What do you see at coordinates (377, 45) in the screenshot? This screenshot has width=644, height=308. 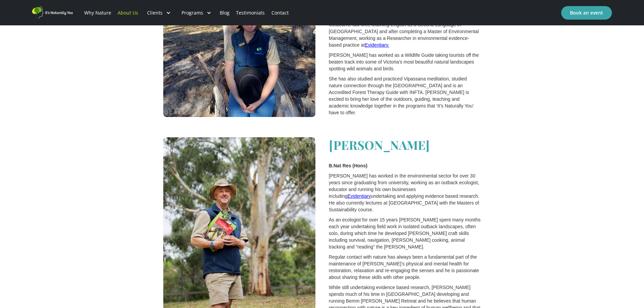 I see `a: Evidentiary.` at bounding box center [377, 45].